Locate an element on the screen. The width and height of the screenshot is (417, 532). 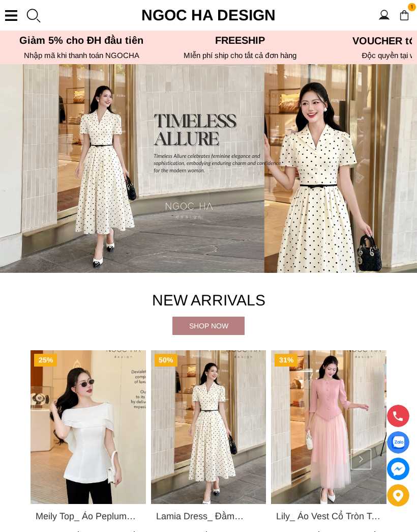
a: Product image - Meily Top_ Áo Peplum Mix Choàng Vai Vải Tơ Màu Trắng A1086 is located at coordinates (88, 427).